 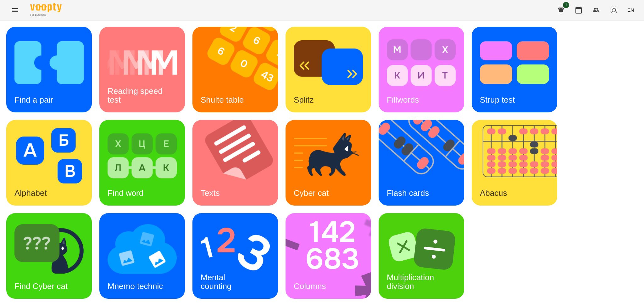 What do you see at coordinates (222, 99) in the screenshot?
I see `h3: Shulte table` at bounding box center [222, 99].